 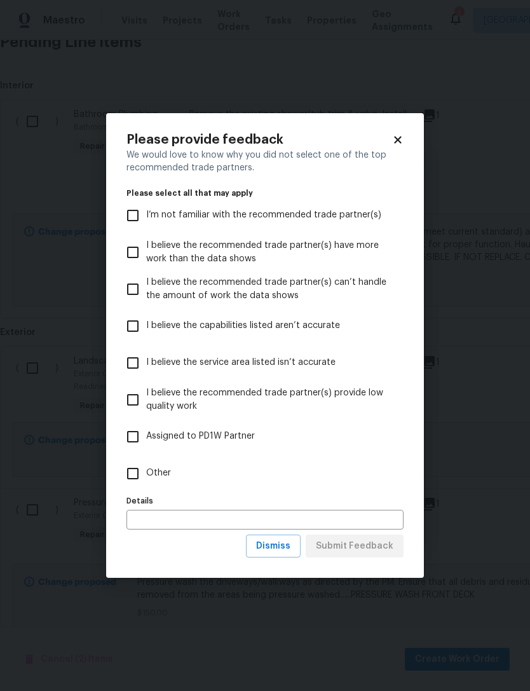 I want to click on span: I believe the service area listed isn’t accurate, so click(x=241, y=362).